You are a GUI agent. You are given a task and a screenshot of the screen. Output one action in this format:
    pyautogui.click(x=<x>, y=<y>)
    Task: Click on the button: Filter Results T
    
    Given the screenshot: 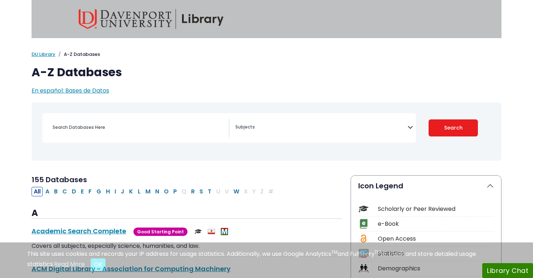 What is the action you would take?
    pyautogui.click(x=210, y=192)
    